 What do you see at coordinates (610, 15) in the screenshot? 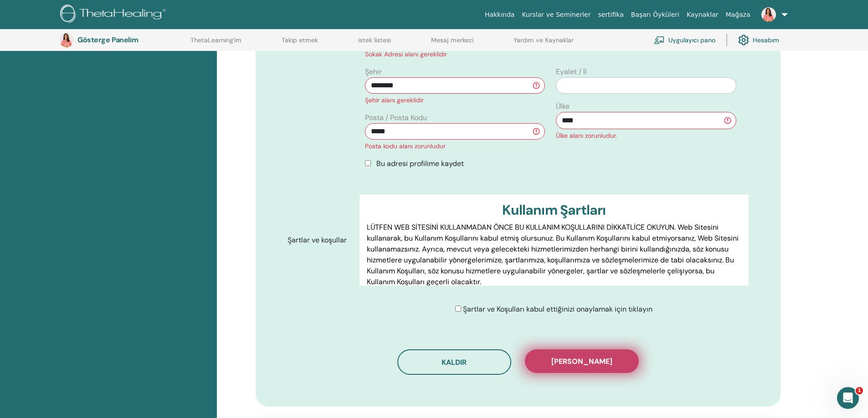
I see `a: sertifika` at bounding box center [610, 15].